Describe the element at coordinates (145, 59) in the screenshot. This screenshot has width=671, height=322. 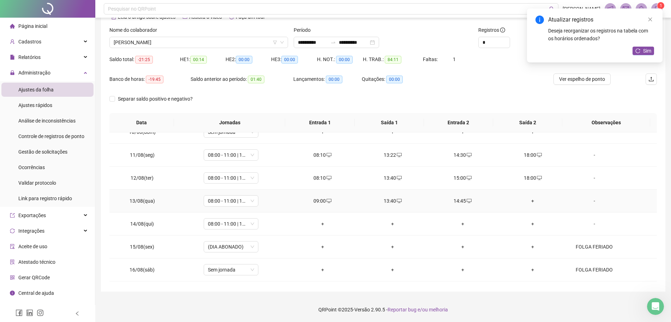
I see `div: Saldo total:` at that location.